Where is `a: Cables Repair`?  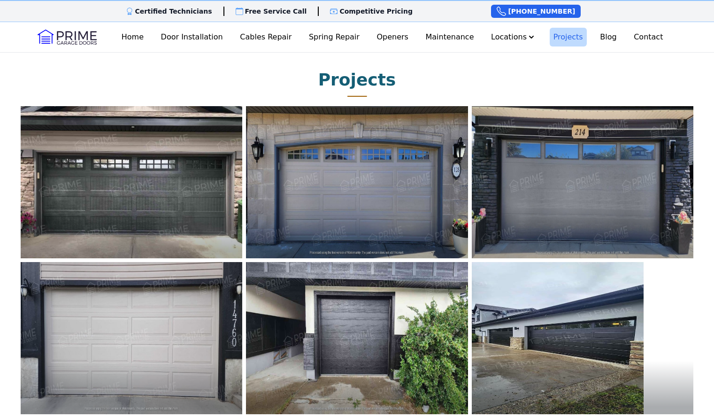 a: Cables Repair is located at coordinates (266, 37).